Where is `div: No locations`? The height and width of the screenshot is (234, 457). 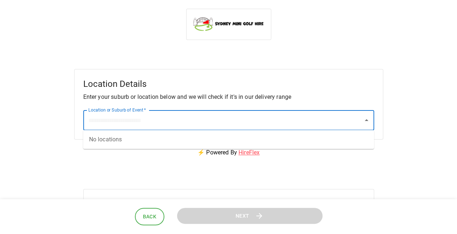
div: No locations is located at coordinates (229, 140).